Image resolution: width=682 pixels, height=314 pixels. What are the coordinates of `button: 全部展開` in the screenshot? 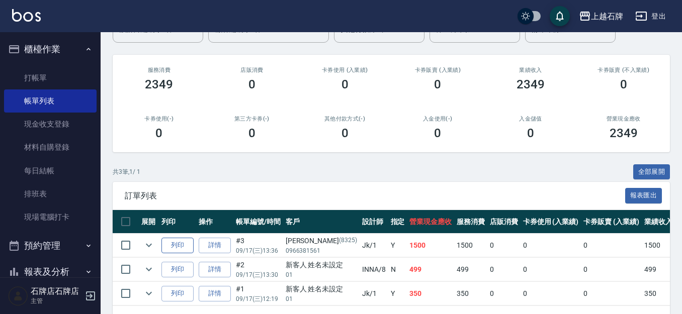 It's located at (651, 172).